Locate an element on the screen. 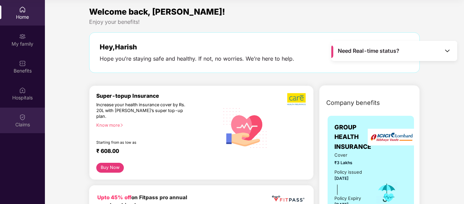  img: insurerLogo is located at coordinates (391, 137).